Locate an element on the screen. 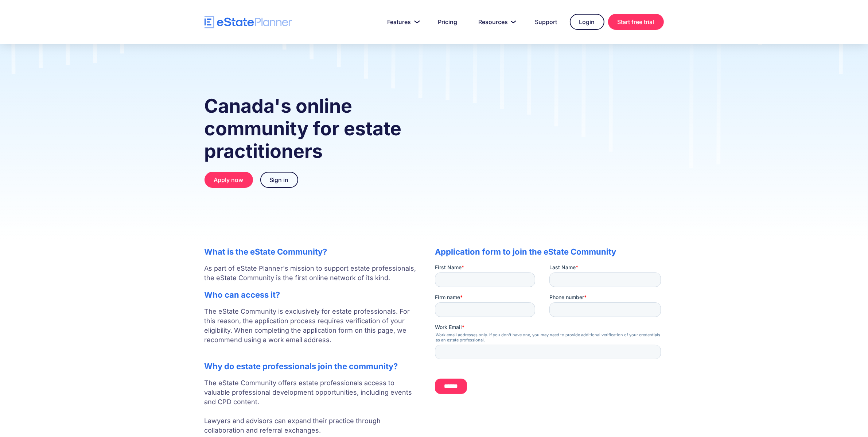 The width and height of the screenshot is (868, 437). a: Start free trial is located at coordinates (636, 22).